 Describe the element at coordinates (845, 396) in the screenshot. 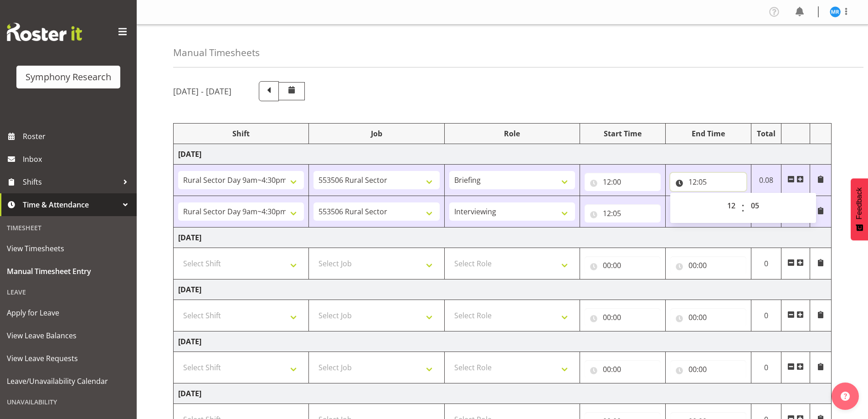

I see `img: help-xxl-2.png` at that location.